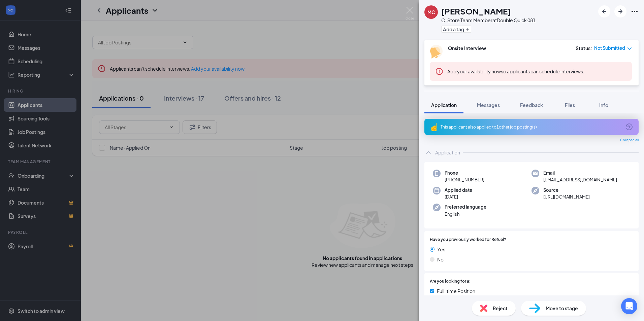 This screenshot has width=644, height=321. I want to click on span: Source, so click(567, 190).